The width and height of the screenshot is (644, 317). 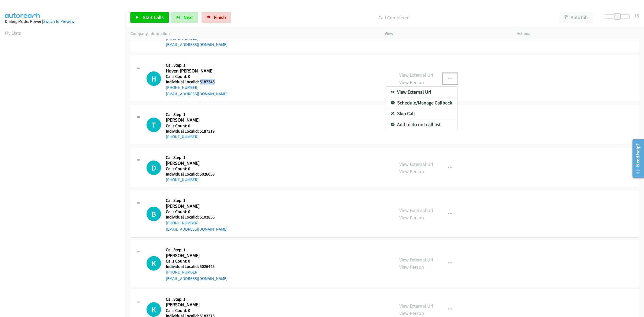 What do you see at coordinates (154, 168) in the screenshot?
I see `h1: D` at bounding box center [154, 168].